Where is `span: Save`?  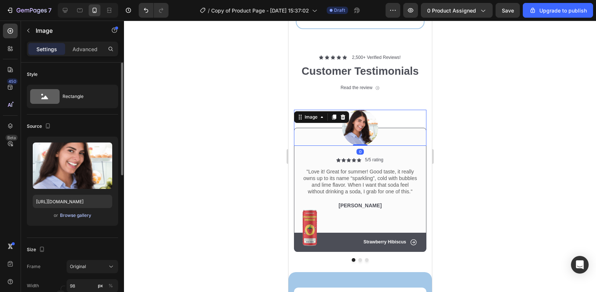 span: Save is located at coordinates (508, 10).